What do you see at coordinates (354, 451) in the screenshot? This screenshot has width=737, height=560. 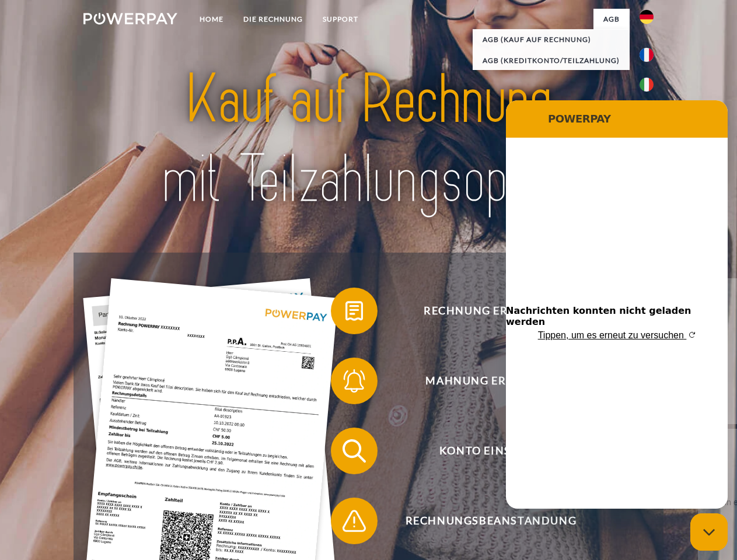 I see `img: qb_search.svg` at bounding box center [354, 451].